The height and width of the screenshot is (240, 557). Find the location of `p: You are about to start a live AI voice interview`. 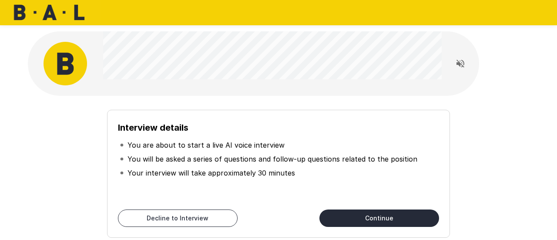

p: You are about to start a live AI voice interview is located at coordinates (206, 145).